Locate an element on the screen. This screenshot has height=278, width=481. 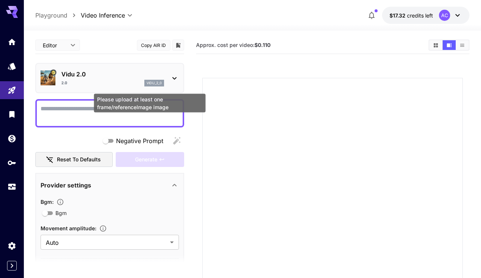
div: Provider settings is located at coordinates (110, 185).